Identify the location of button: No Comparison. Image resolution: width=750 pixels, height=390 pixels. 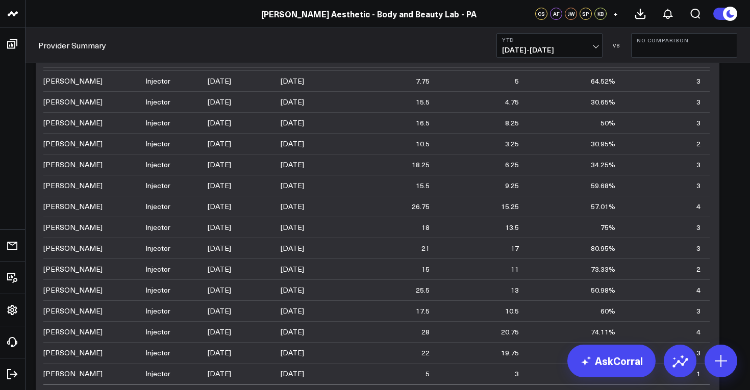
(684, 45).